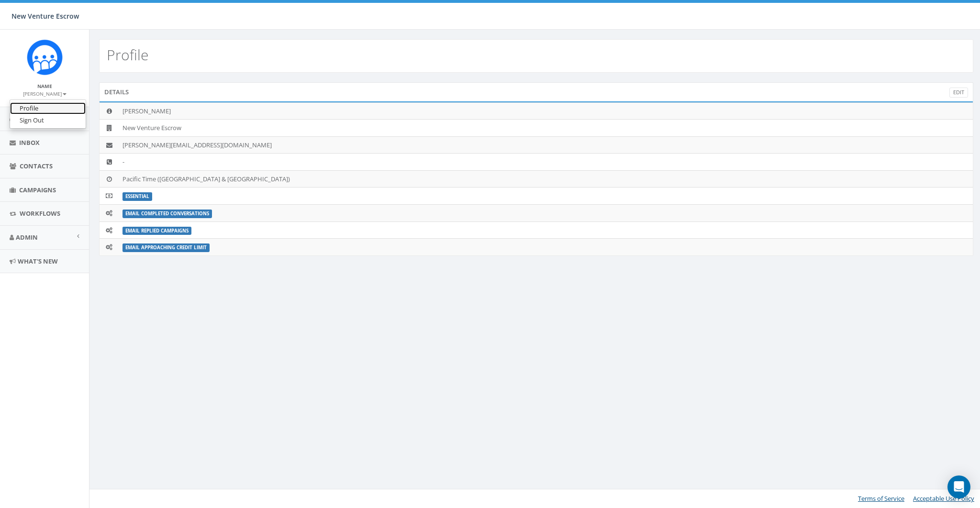 The width and height of the screenshot is (980, 508). Describe the element at coordinates (157, 231) in the screenshot. I see `label: Email Replied Campaigns` at that location.